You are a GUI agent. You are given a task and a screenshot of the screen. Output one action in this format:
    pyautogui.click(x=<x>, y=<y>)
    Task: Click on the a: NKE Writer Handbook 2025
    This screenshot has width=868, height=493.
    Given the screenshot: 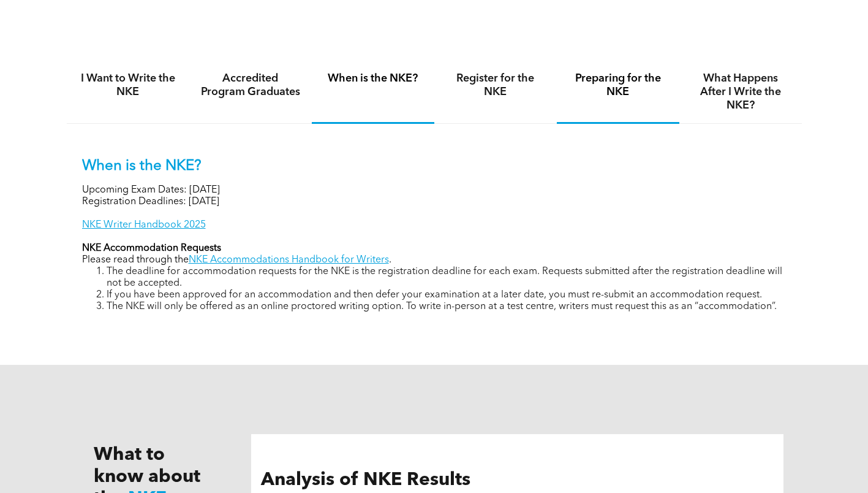 What is the action you would take?
    pyautogui.click(x=144, y=225)
    